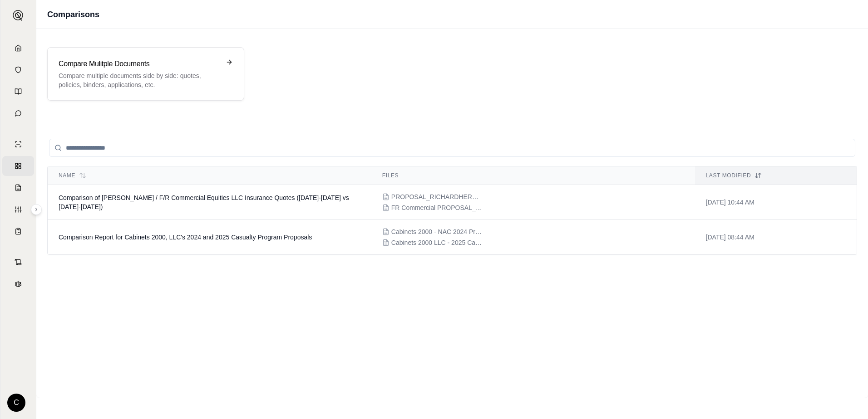 The width and height of the screenshot is (868, 419). What do you see at coordinates (18, 70) in the screenshot?
I see `a: Documents Vault` at bounding box center [18, 70].